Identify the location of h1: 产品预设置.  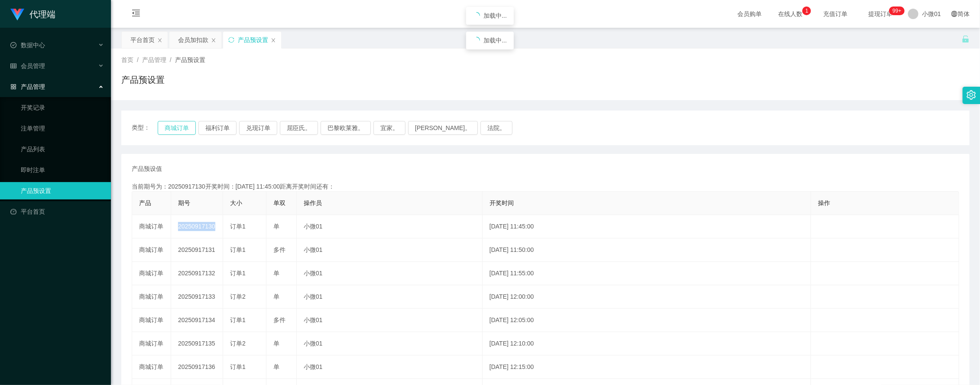
(143, 79).